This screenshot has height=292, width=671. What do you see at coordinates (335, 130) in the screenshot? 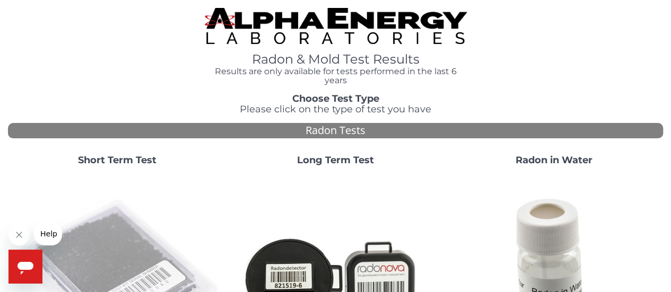
I see `div: Radon Tests` at bounding box center [335, 130].